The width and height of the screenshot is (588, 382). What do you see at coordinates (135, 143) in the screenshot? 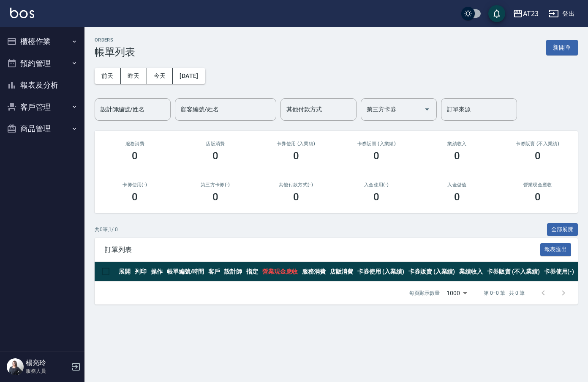
I see `h3: 服務消費` at bounding box center [135, 143].